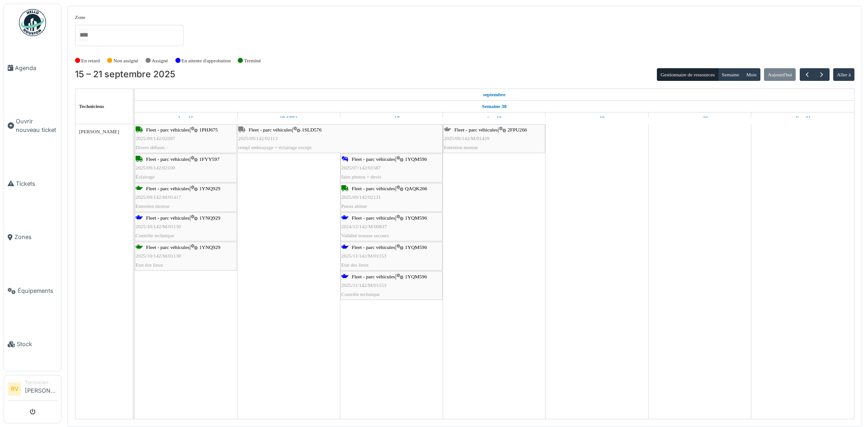 This screenshot has width=868, height=427. Describe the element at coordinates (33, 344) in the screenshot. I see `a: Stock` at that location.